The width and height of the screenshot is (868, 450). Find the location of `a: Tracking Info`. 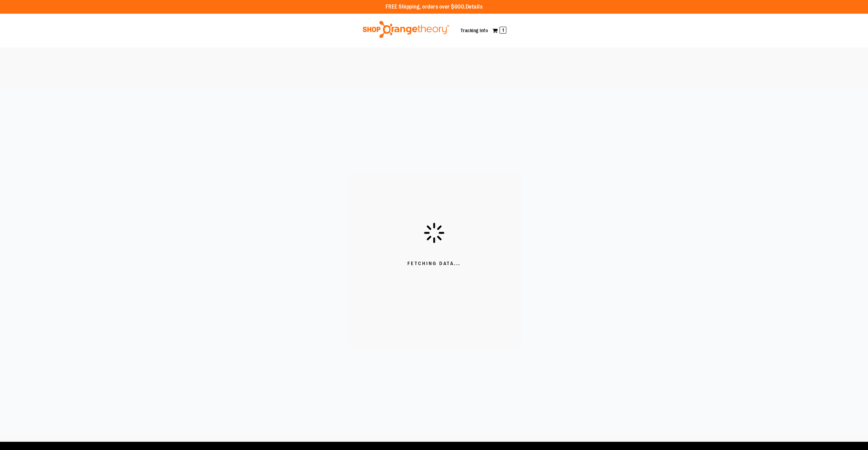

a: Tracking Info is located at coordinates (474, 31).